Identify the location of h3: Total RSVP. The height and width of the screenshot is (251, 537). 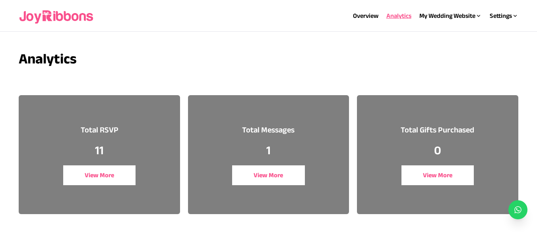
(99, 130).